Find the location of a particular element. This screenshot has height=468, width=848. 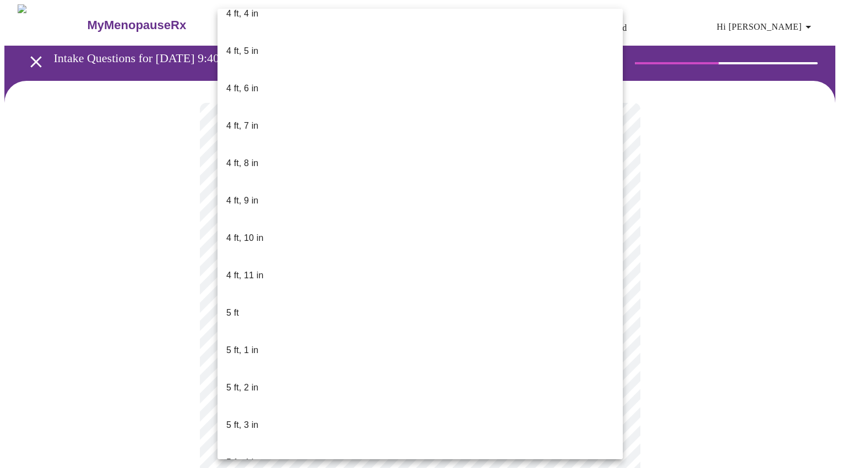

p: 4 ft, 4 in is located at coordinates (242, 14).